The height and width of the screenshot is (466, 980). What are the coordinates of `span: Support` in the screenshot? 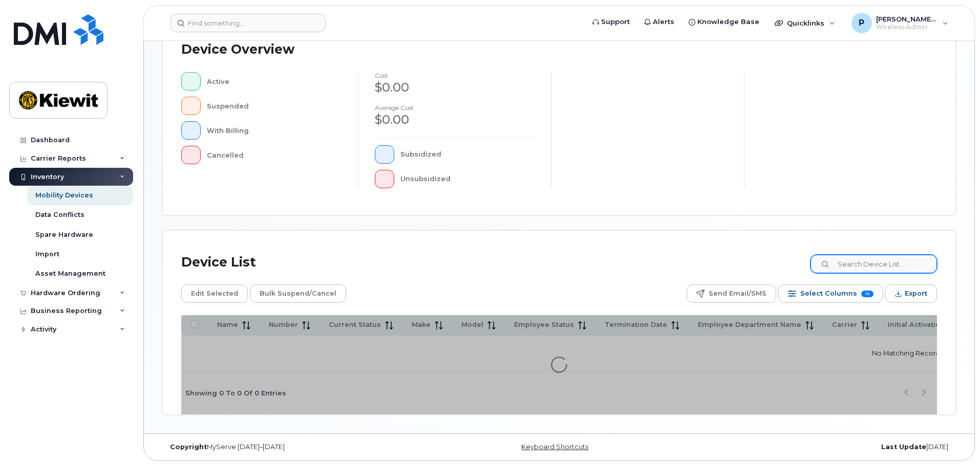 It's located at (615, 22).